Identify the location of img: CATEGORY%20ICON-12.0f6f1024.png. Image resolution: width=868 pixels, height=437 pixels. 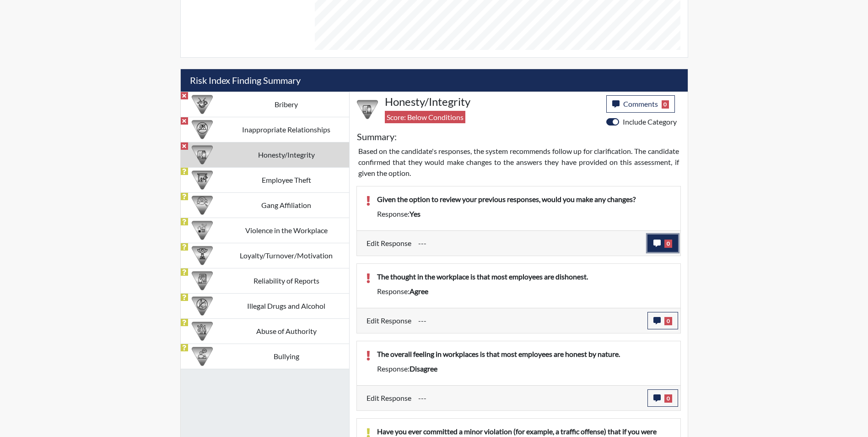
(202, 306).